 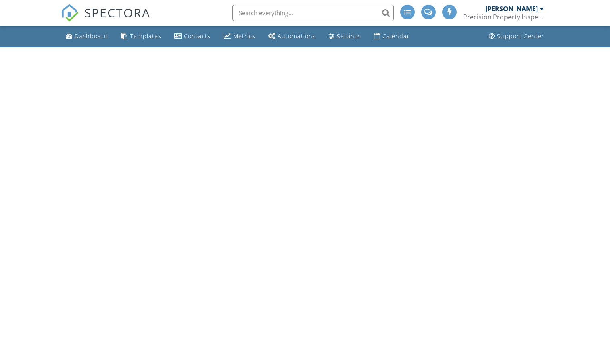 I want to click on div: Templates, so click(x=146, y=36).